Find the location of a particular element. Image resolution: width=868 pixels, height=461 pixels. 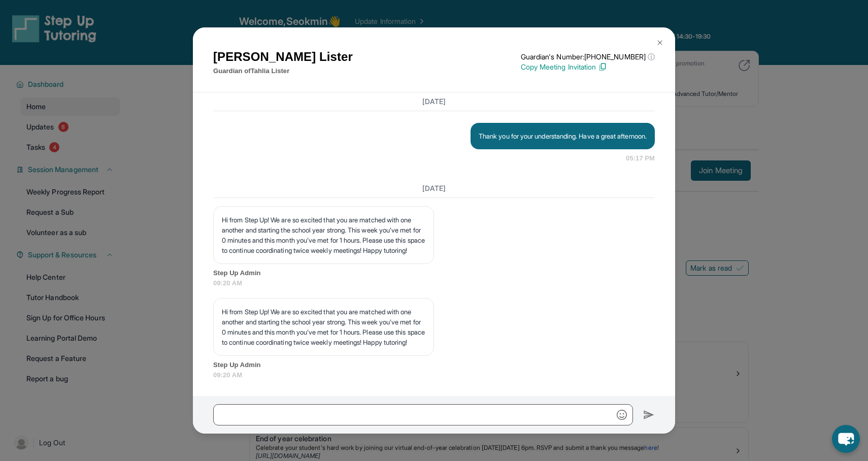

img: Send icon is located at coordinates (649, 414).